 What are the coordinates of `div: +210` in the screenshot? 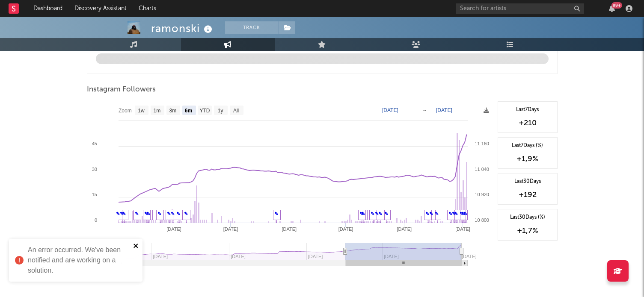 It's located at (528, 123).